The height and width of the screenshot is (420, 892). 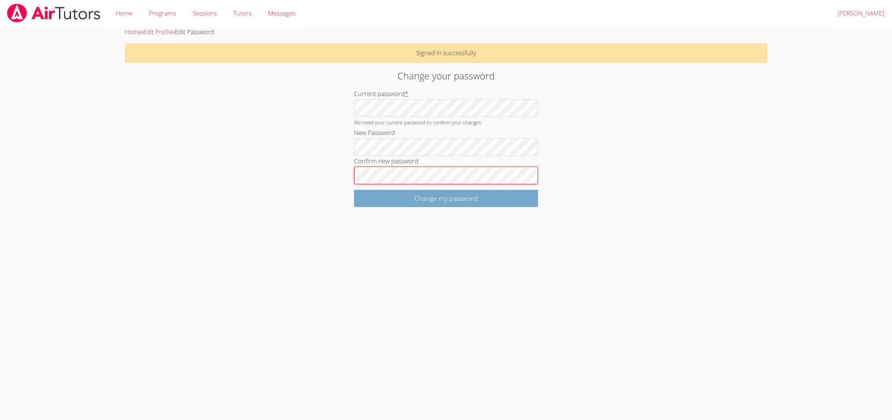 I want to click on a: Edit Profile, so click(x=158, y=32).